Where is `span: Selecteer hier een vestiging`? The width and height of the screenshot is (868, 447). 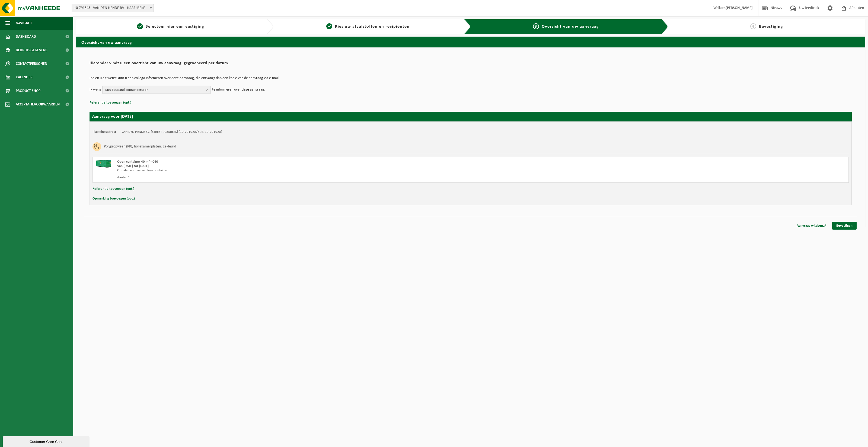
span: Selecteer hier een vestiging is located at coordinates (175, 27).